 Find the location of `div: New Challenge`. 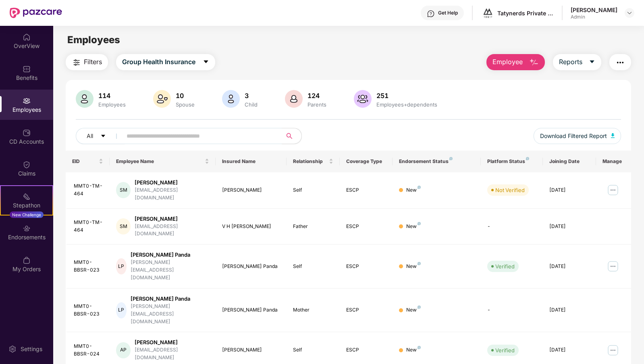

div: New Challenge is located at coordinates (27, 215).